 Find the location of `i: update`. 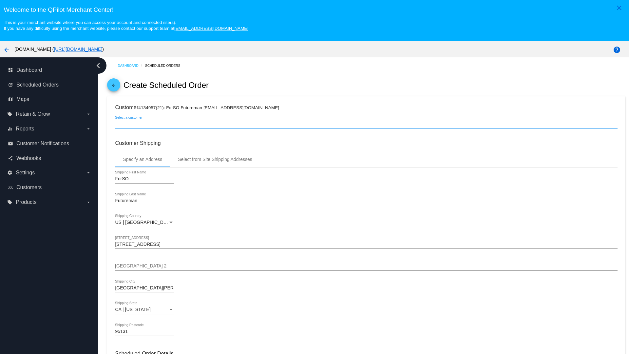

i: update is located at coordinates (10, 85).